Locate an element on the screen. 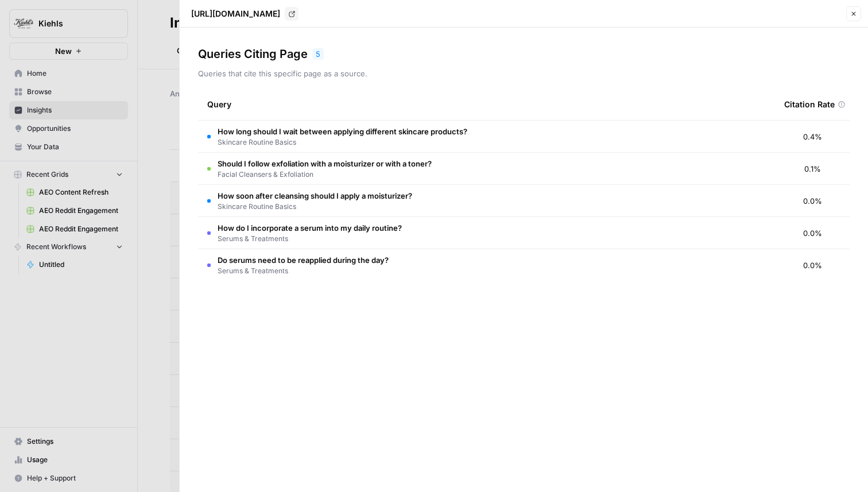 The width and height of the screenshot is (868, 492). span: Facial Cleansers & Exfoliation is located at coordinates (325, 174).